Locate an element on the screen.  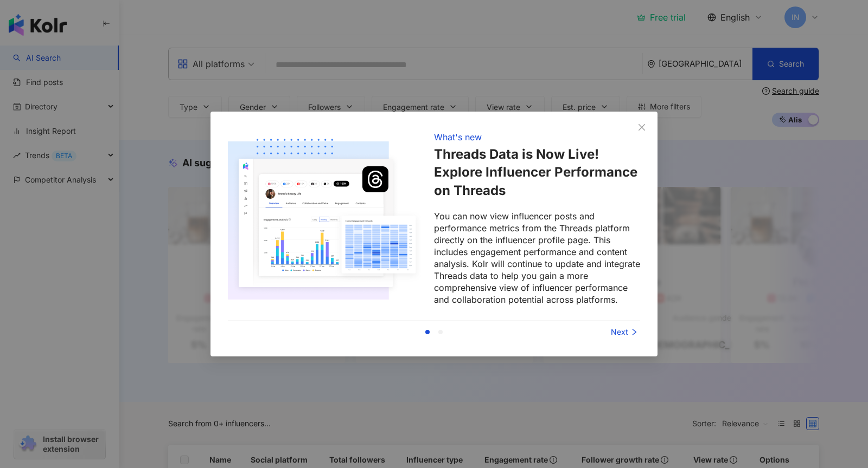
h1: Threads Data is Now Live! Explore Influencer Performance on Threads is located at coordinates (537, 172).